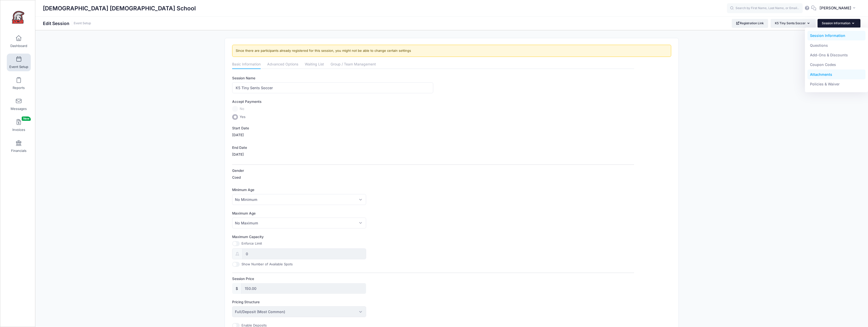  I want to click on input: Session Name, so click(333, 87).